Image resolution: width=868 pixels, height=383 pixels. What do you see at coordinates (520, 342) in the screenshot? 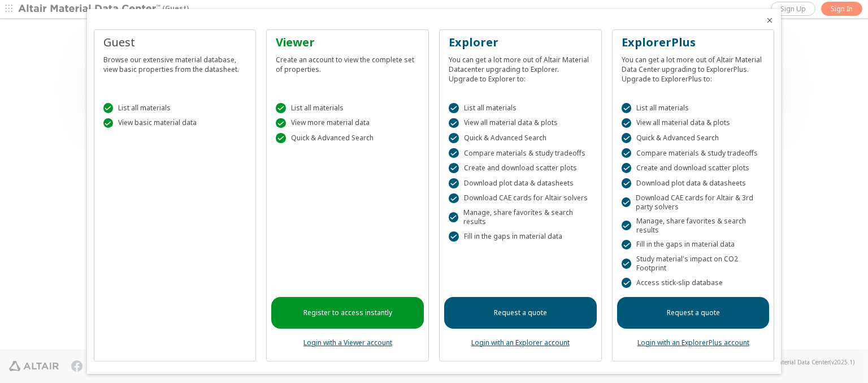
I see `a: Login with an Explorer account` at bounding box center [520, 342].